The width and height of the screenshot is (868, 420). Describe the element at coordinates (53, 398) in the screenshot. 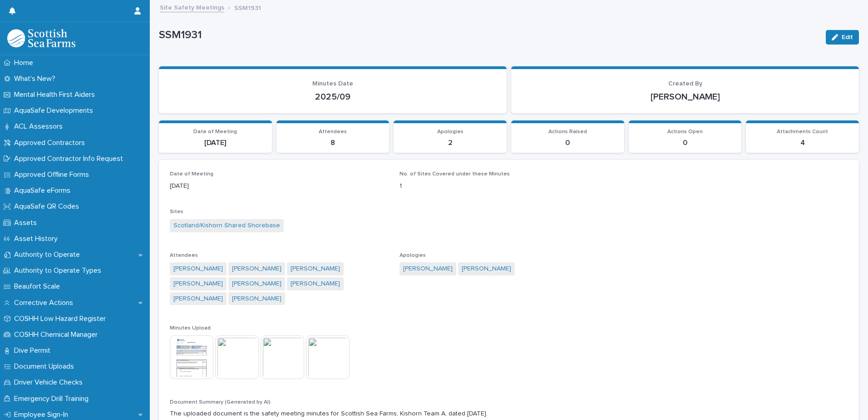

I see `p: Emergency Drill Training` at that location.